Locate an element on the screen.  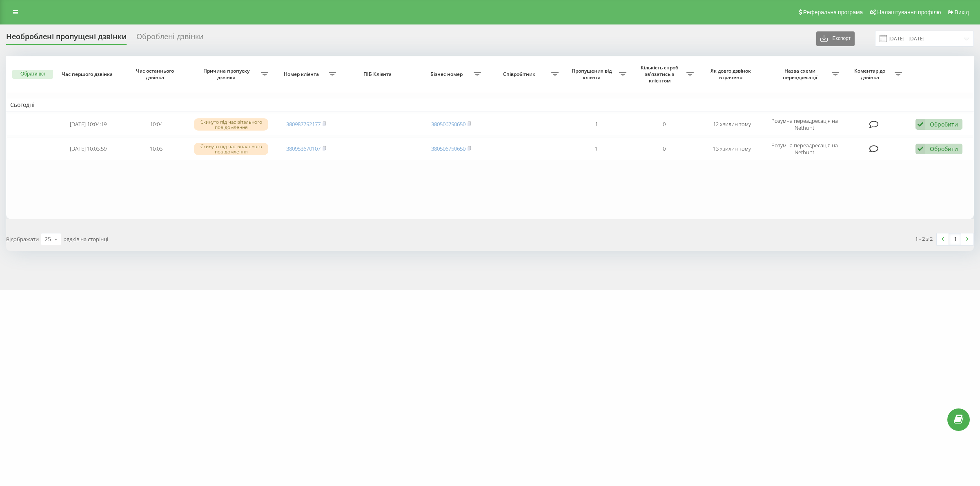
span: Вихід is located at coordinates (962, 12).